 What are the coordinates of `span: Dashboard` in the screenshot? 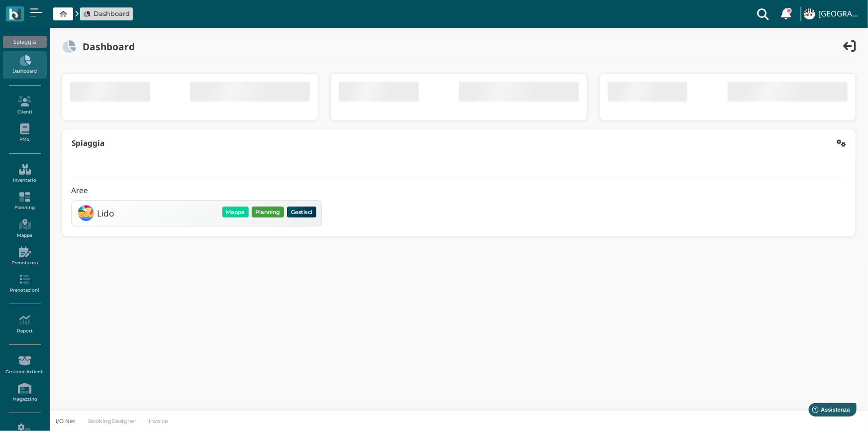 It's located at (112, 14).